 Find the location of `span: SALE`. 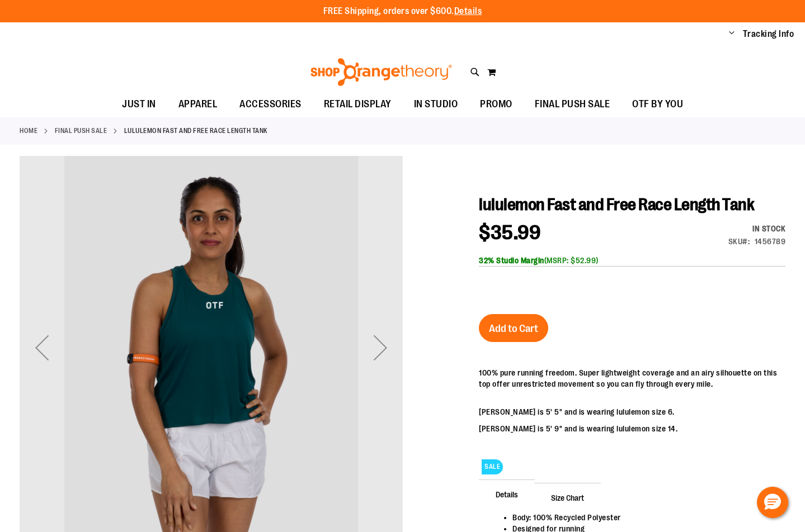

span: SALE is located at coordinates (492, 467).